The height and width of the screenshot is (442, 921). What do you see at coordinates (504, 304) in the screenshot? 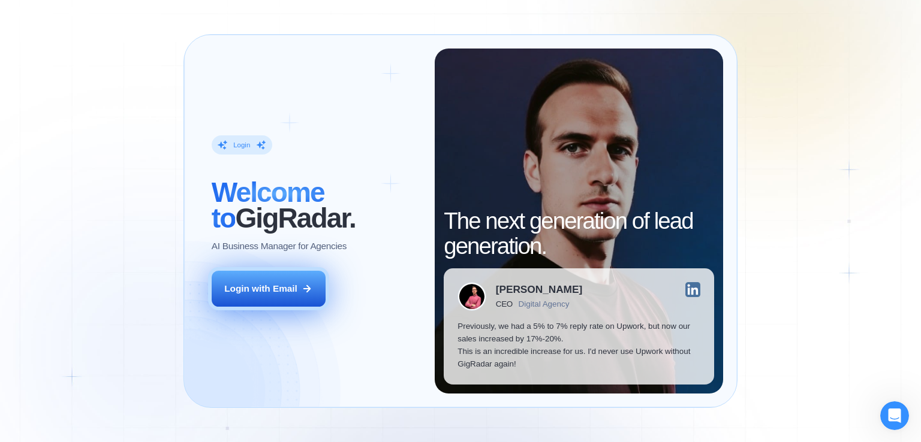
I see `div: CEO` at bounding box center [504, 304].